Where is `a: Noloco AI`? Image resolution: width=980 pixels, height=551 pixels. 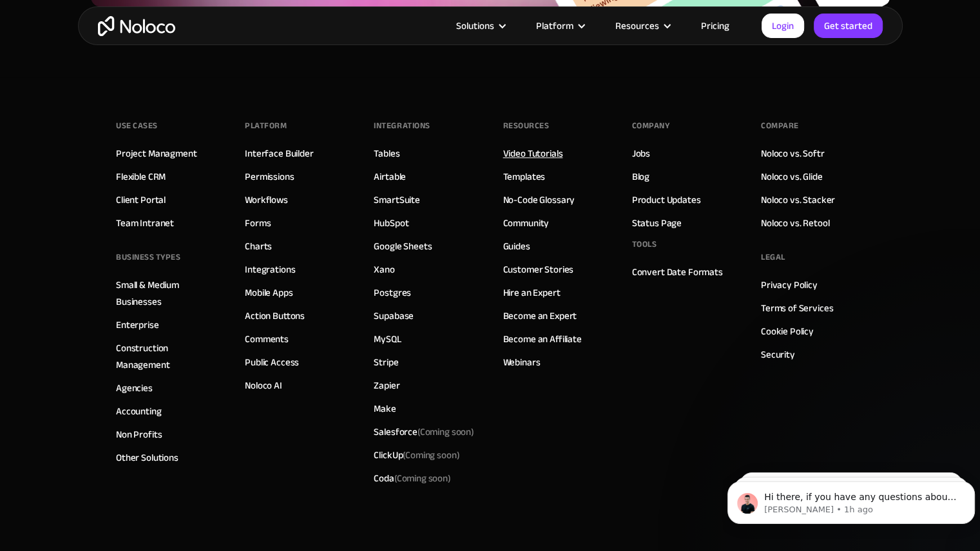 a: Noloco AI is located at coordinates (263, 386).